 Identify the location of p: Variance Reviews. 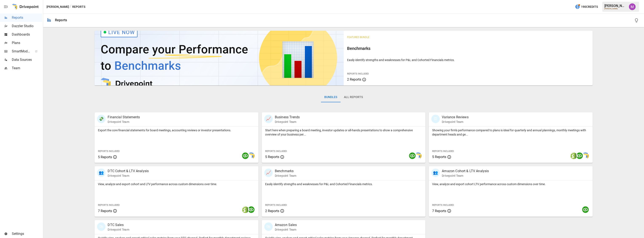
(455, 117).